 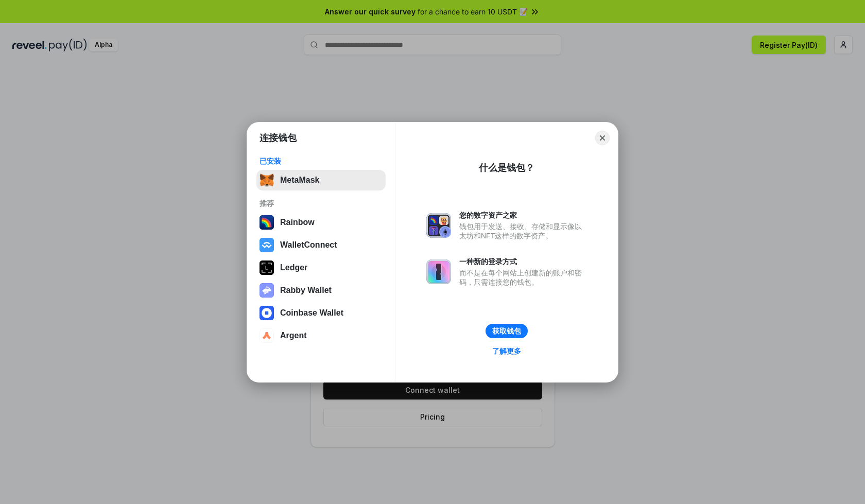 What do you see at coordinates (321, 161) in the screenshot?
I see `div: 已安装` at bounding box center [321, 161].